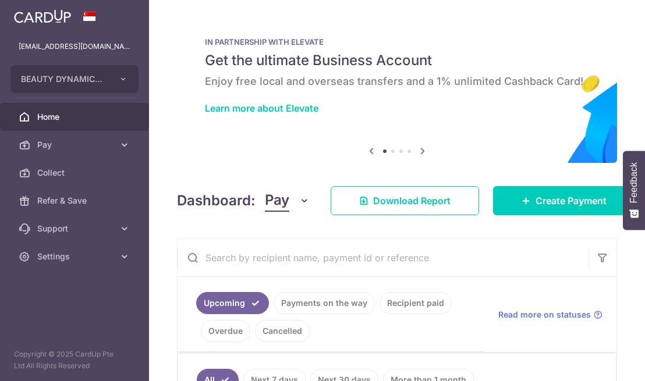  Describe the element at coordinates (76, 117) in the screenshot. I see `span: Home` at that location.